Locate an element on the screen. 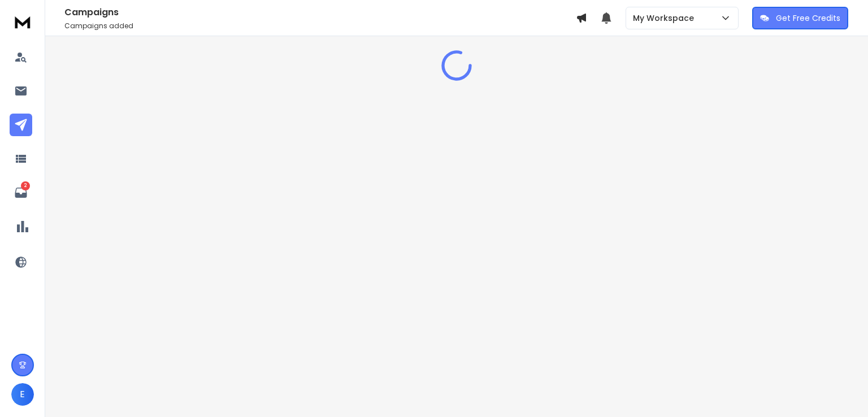 Image resolution: width=868 pixels, height=417 pixels. h1: Campaigns is located at coordinates (320, 12).